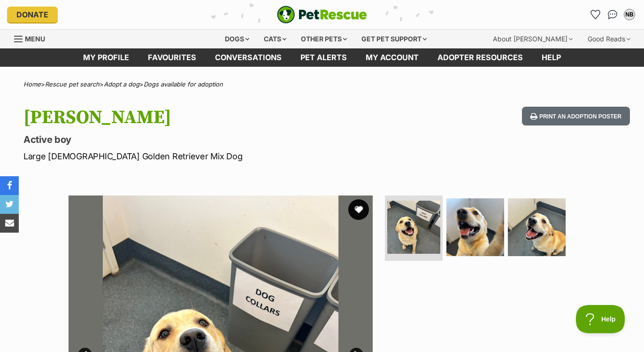 The image size is (644, 352). What do you see at coordinates (208, 140) in the screenshot?
I see `p: Active boy` at bounding box center [208, 140].